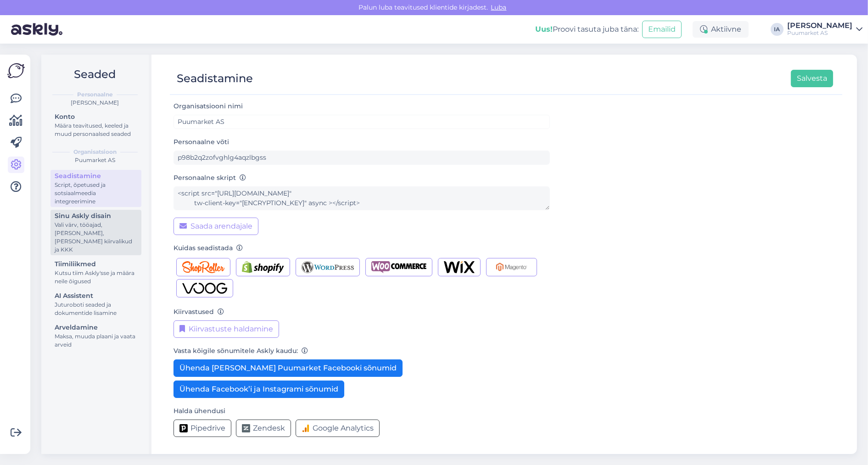 The height and width of the screenshot is (465, 868). Describe the element at coordinates (96, 296) in the screenshot. I see `div: AI Assistent` at that location.